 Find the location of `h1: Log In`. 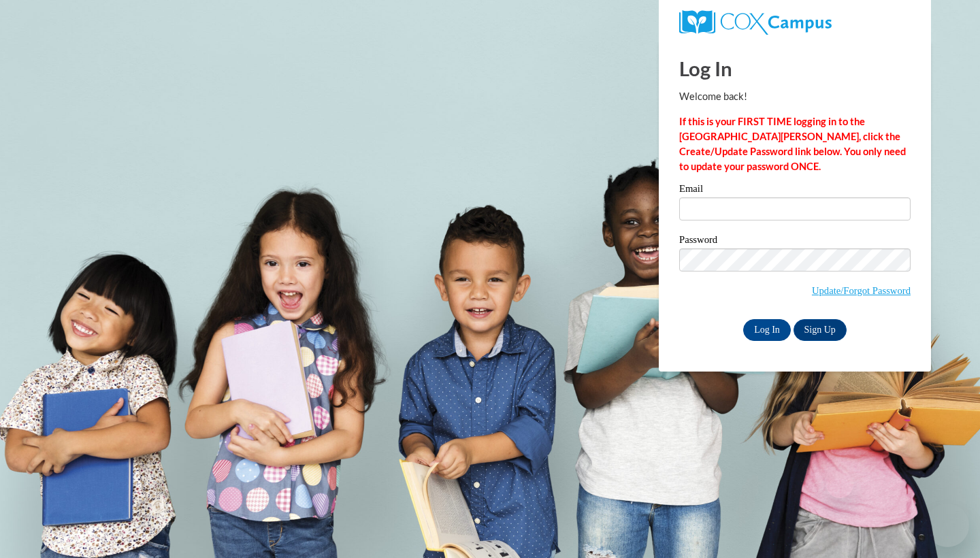

h1: Log In is located at coordinates (795, 68).